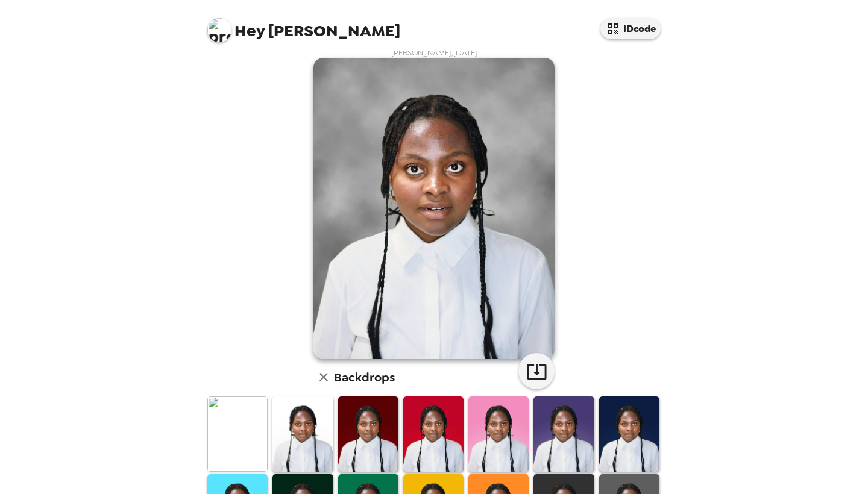 Image resolution: width=868 pixels, height=494 pixels. Describe the element at coordinates (434, 209) in the screenshot. I see `img: user` at that location.